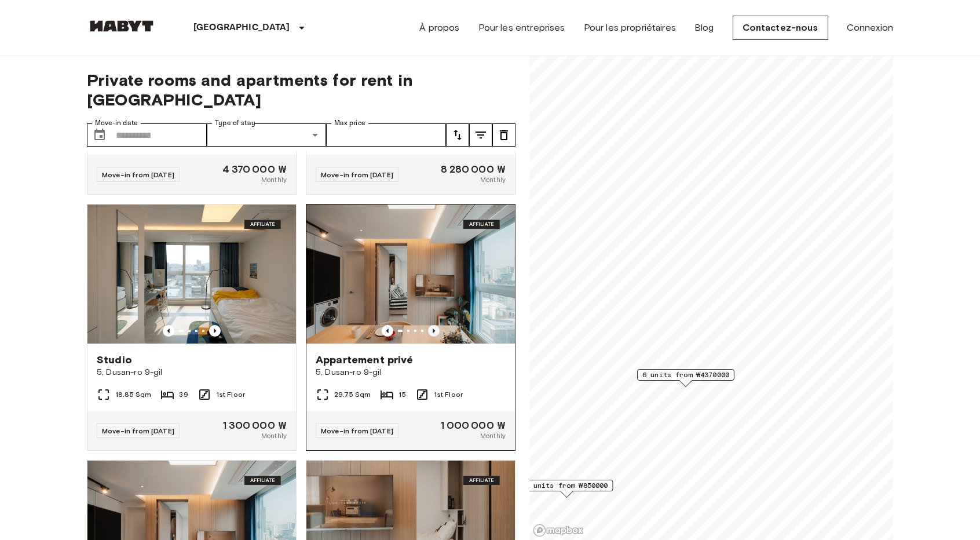 Image resolution: width=980 pixels, height=540 pixels. Describe the element at coordinates (235, 123) in the screenshot. I see `label: Type of stay` at that location.